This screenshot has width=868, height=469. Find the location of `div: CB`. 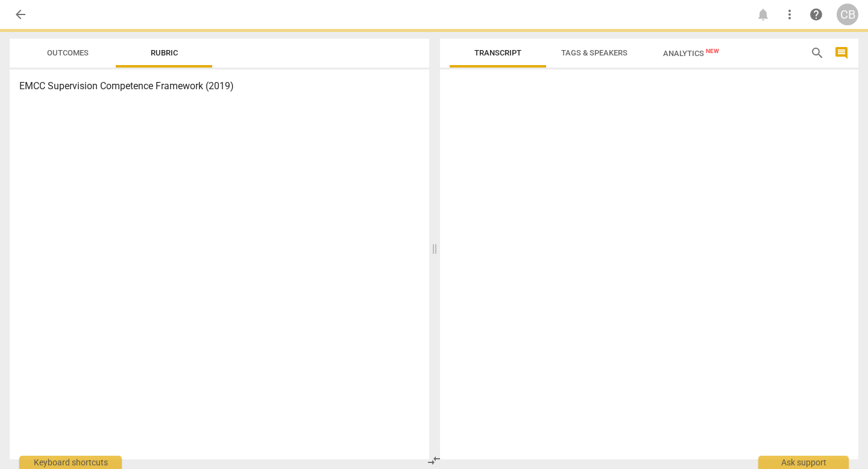

div: CB is located at coordinates (848, 14).